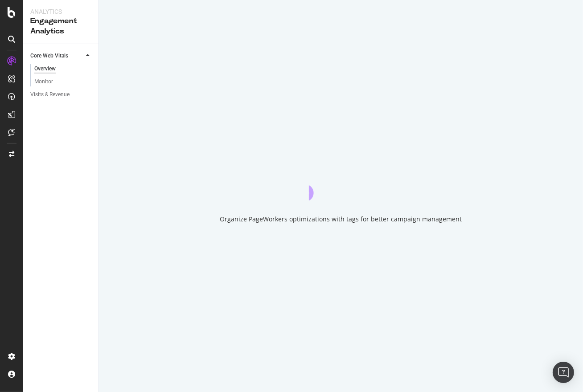 The height and width of the screenshot is (392, 583). Describe the element at coordinates (61, 11) in the screenshot. I see `div: Analytics` at that location.